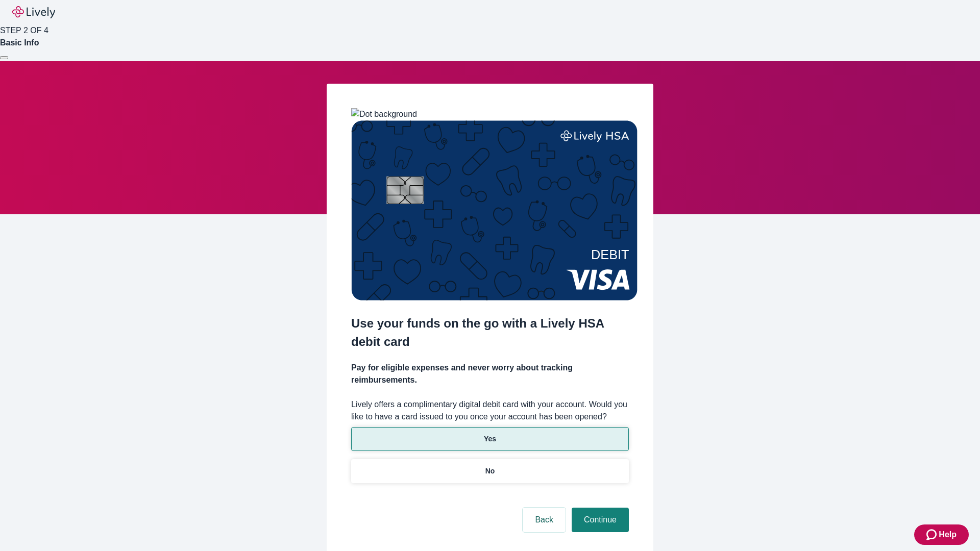 The width and height of the screenshot is (980, 551). I want to click on button: Continue, so click(600, 520).